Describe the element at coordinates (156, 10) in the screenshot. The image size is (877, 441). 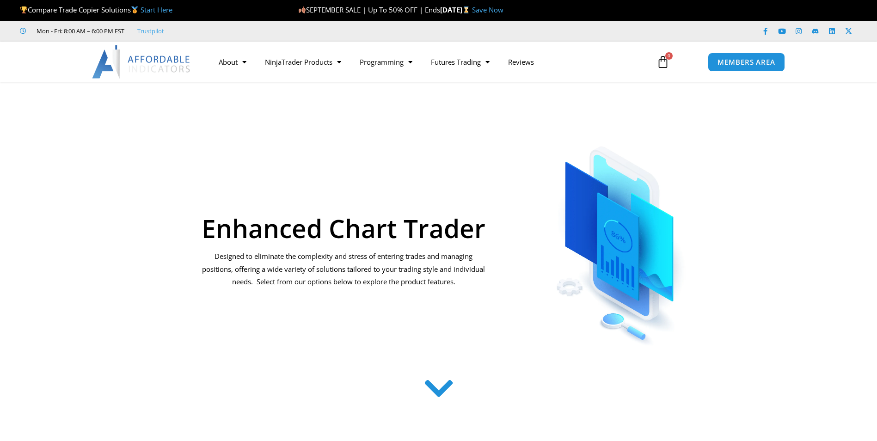
I see `a: Start Here` at that location.